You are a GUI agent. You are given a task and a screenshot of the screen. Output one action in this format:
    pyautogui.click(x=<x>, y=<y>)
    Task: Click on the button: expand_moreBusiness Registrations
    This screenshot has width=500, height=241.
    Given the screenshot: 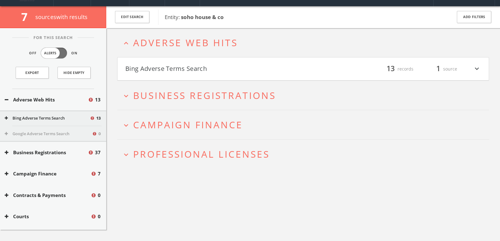 What is the action you would take?
    pyautogui.click(x=306, y=95)
    